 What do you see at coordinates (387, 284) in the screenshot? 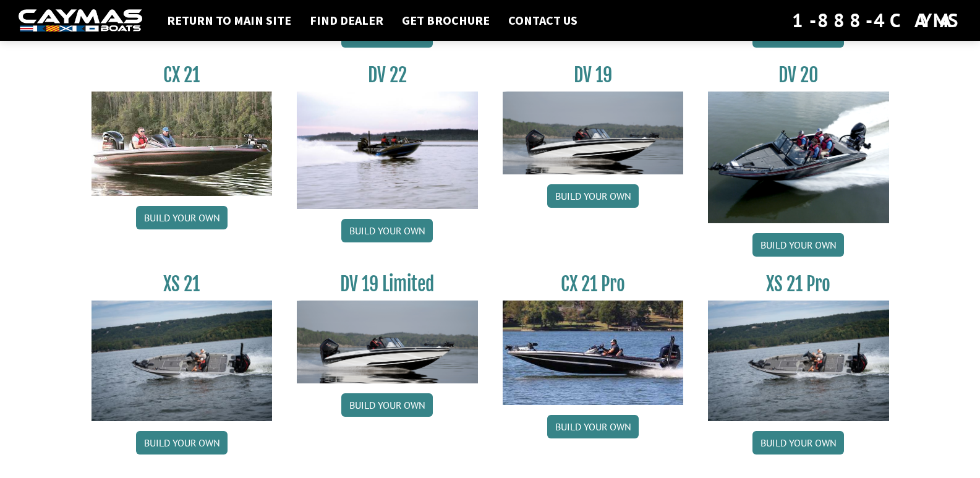
I see `h3: DV 19 Limited` at bounding box center [387, 284].